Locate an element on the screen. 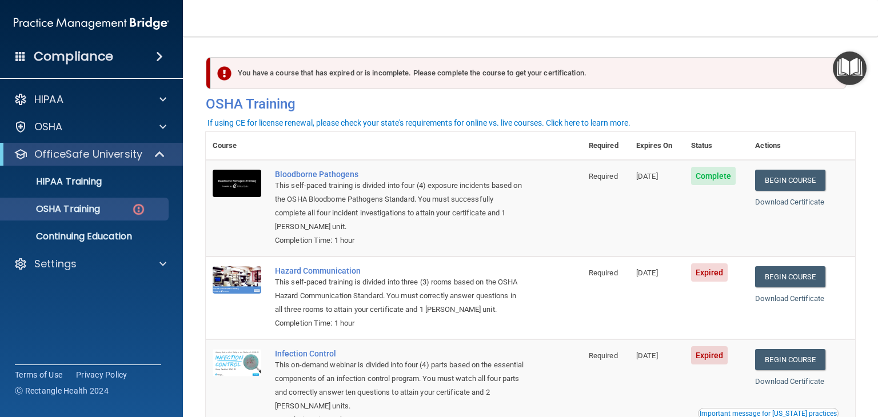 Image resolution: width=878 pixels, height=417 pixels. div: Infection Control is located at coordinates (399, 354).